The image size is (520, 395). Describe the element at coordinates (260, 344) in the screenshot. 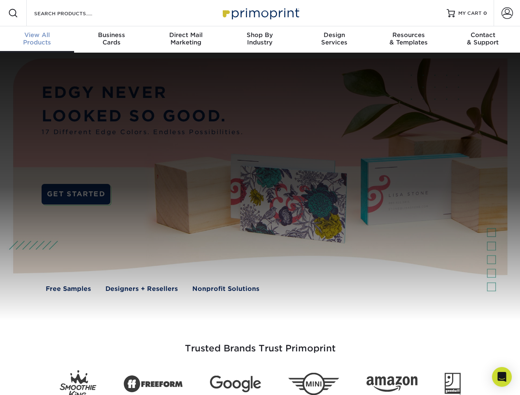

I see `h3: Trusted Brands Trust Primoprint` at that location.